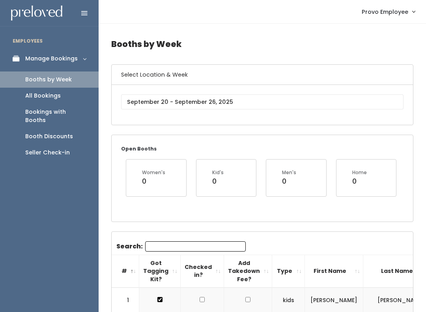 The width and height of the screenshot is (426, 312). I want to click on a: Provo Employee, so click(388, 11).